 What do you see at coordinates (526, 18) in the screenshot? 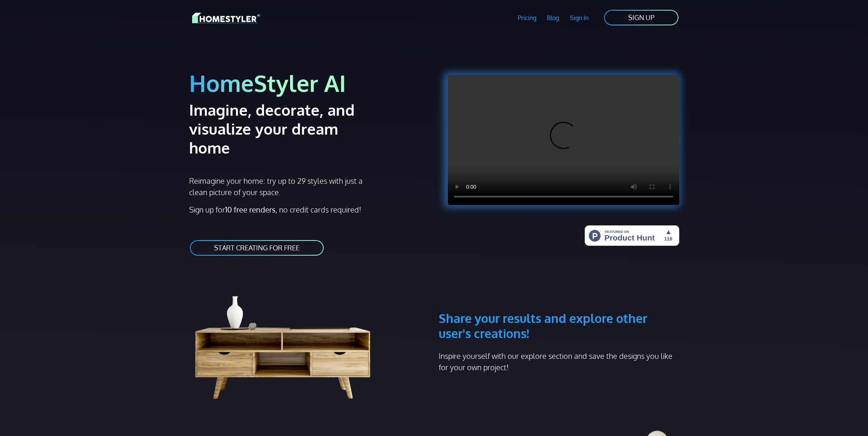
I see `a: Pricing` at bounding box center [526, 18].